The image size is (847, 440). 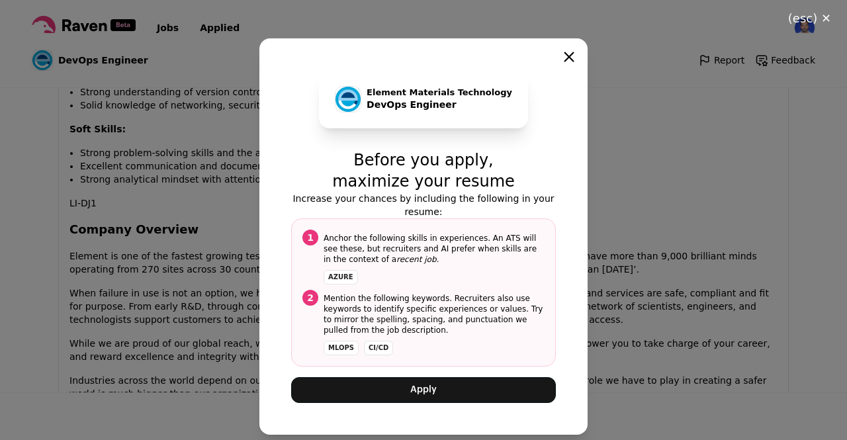 I want to click on span: 2, so click(x=310, y=298).